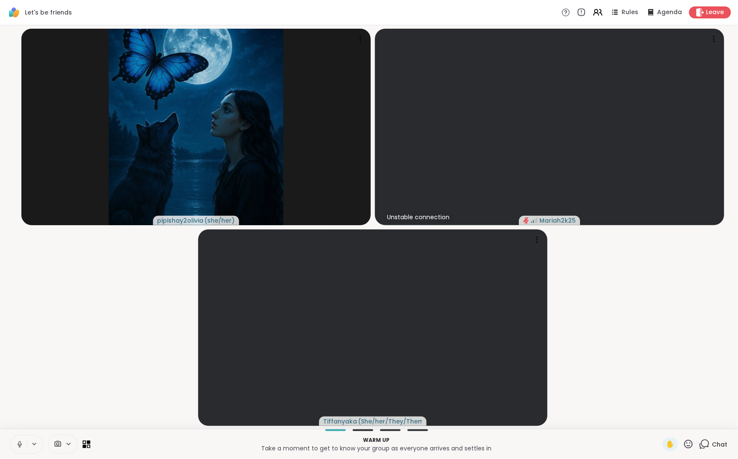 This screenshot has width=738, height=459. Describe the element at coordinates (418, 217) in the screenshot. I see `div: Unstable connection` at that location.